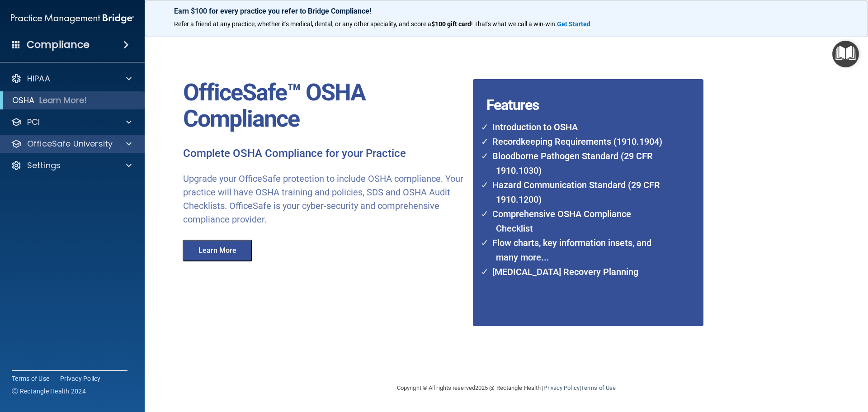 Image resolution: width=868 pixels, height=412 pixels. What do you see at coordinates (325, 199) in the screenshot?
I see `p: Upgrade your OfficeSafe protection to include OSHA compliance. Your practice will have OSHA train...` at bounding box center [325, 199].